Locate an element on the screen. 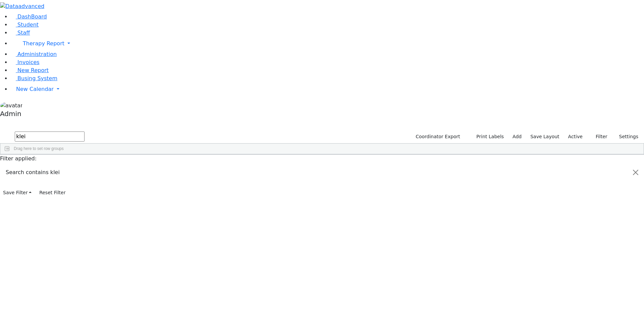  a: New Report is located at coordinates (30, 70).